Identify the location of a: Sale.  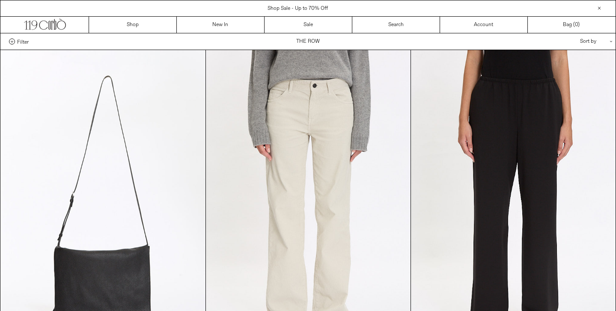
(308, 25).